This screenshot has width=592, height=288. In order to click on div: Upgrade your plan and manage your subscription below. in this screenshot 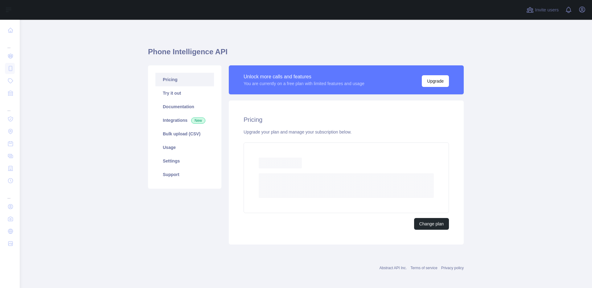, I will do `click(346, 132)`.